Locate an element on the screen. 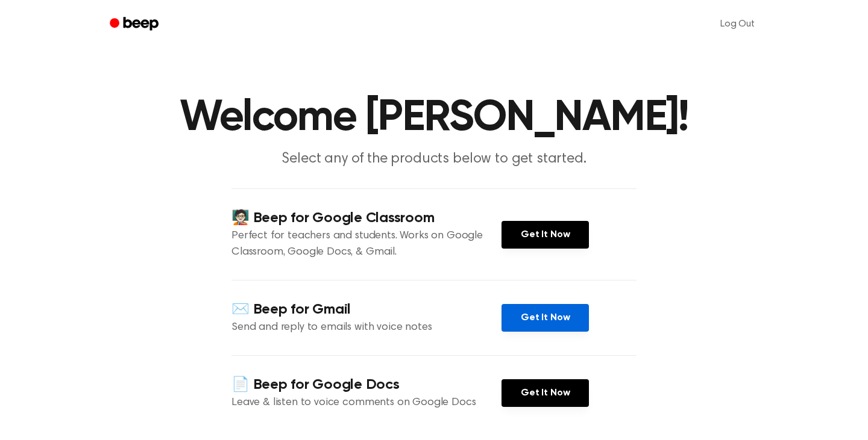 The width and height of the screenshot is (868, 440). h4: ✉️ Beep for Gmail is located at coordinates (366, 309).